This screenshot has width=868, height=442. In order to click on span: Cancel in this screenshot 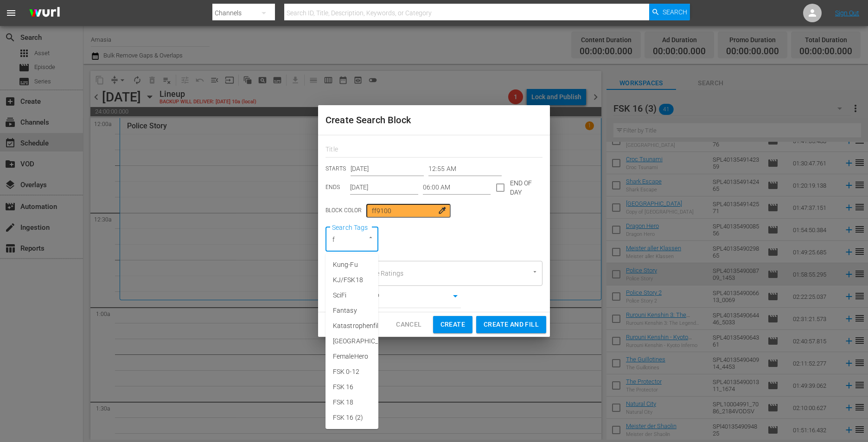, I will do `click(408, 325)`.